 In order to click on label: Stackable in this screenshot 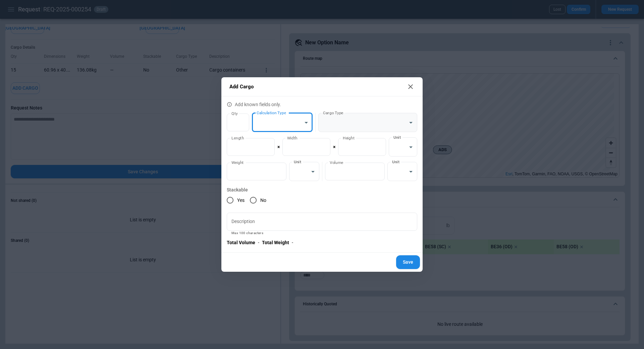, I will do `click(322, 190)`.